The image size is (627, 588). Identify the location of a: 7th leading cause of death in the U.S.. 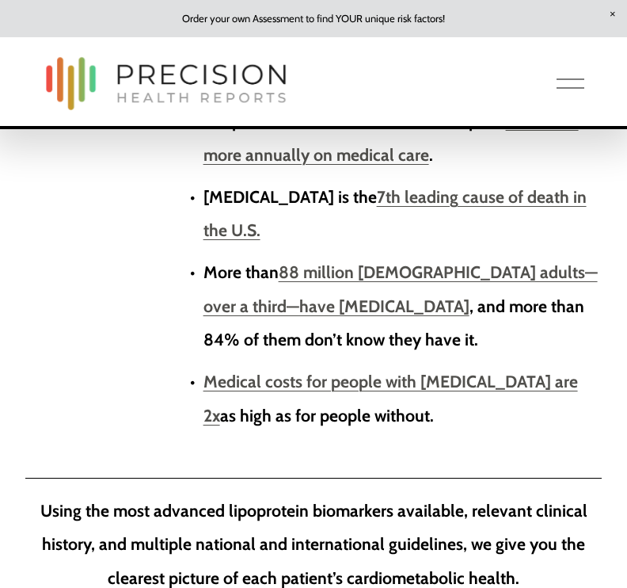
(395, 213).